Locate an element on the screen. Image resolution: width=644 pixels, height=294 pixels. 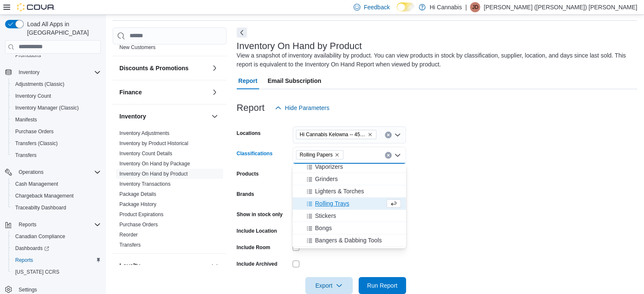
a: Inventory by Product Historical is located at coordinates (154, 143).